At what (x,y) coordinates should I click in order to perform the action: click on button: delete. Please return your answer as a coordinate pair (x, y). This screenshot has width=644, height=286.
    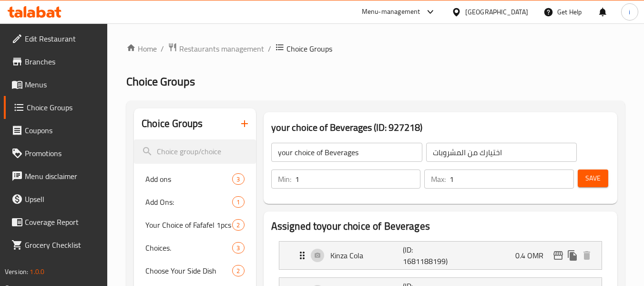
    Looking at the image, I should click on (587, 255).